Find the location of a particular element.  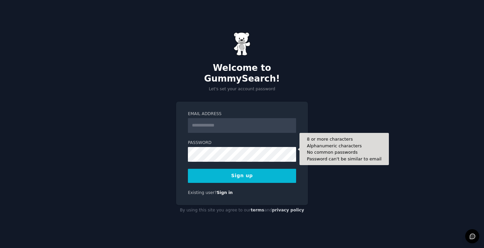

label: Email Address is located at coordinates (242, 114).